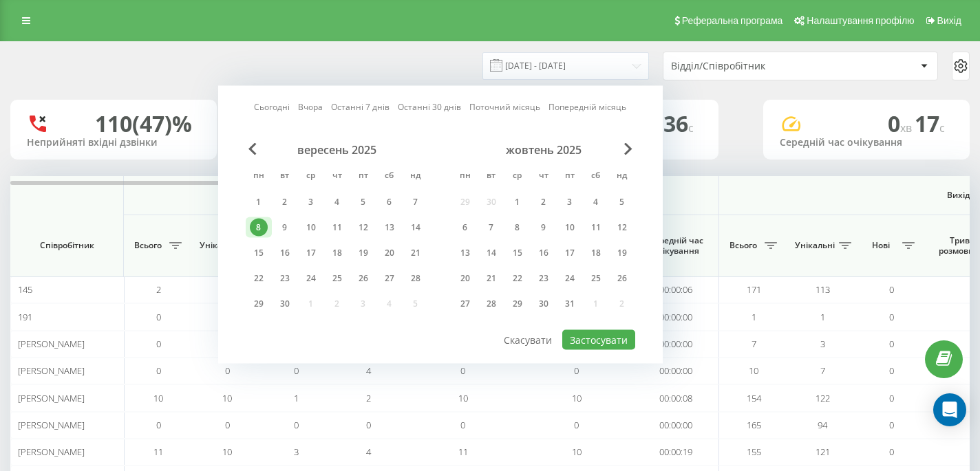  Describe the element at coordinates (465, 228) in the screenshot. I see `div: пн 6 жовт 2025 р.` at that location.